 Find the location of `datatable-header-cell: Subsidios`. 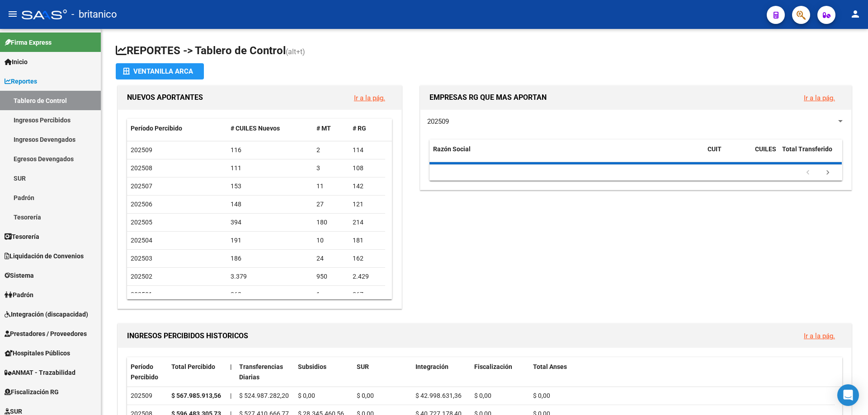

datatable-header-cell: Subsidios is located at coordinates (323, 372).